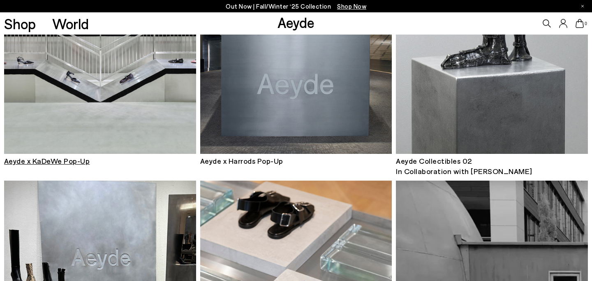 This screenshot has width=592, height=281. Describe the element at coordinates (351, 6) in the screenshot. I see `span: Navigate to /collections/new-in` at that location.